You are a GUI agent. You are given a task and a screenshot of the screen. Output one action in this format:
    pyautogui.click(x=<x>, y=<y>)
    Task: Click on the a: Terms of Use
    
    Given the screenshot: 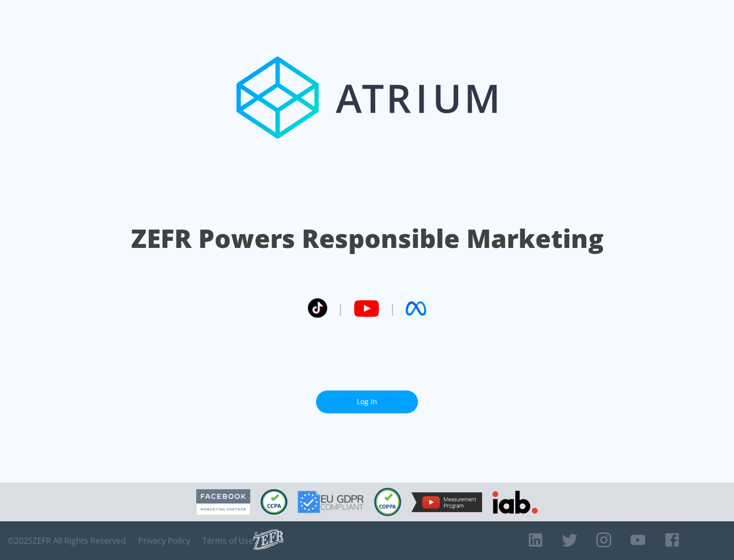 What is the action you would take?
    pyautogui.click(x=228, y=541)
    